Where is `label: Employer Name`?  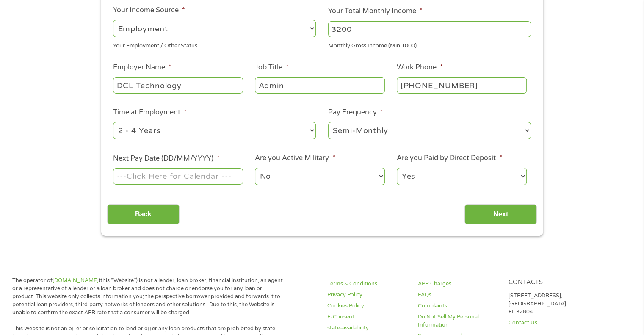
label: Employer Name is located at coordinates (142, 67).